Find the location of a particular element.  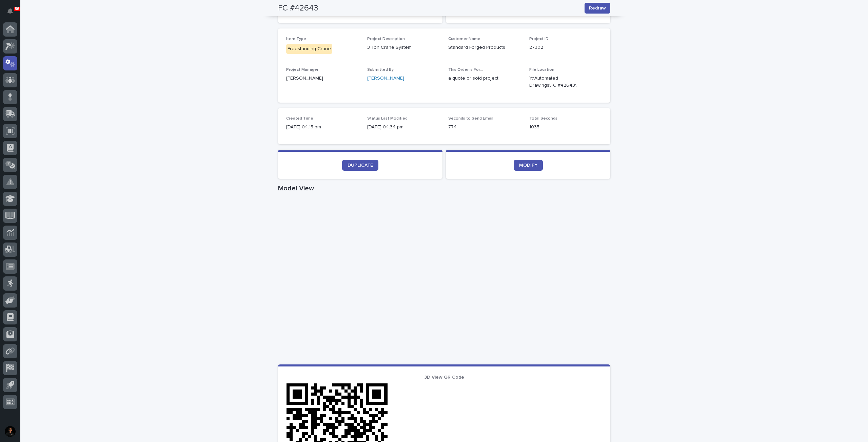

a: DUPLICATE is located at coordinates (360, 166).